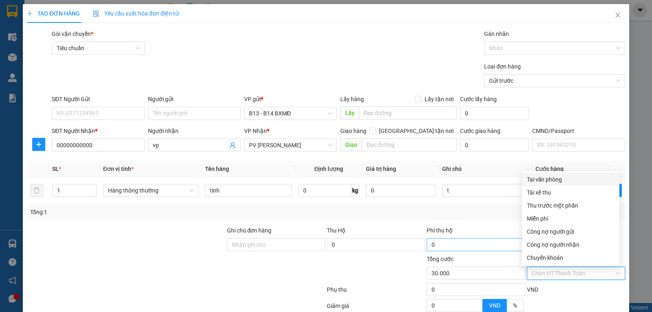 This screenshot has width=652, height=312. I want to click on th: Ghi chú, so click(486, 169).